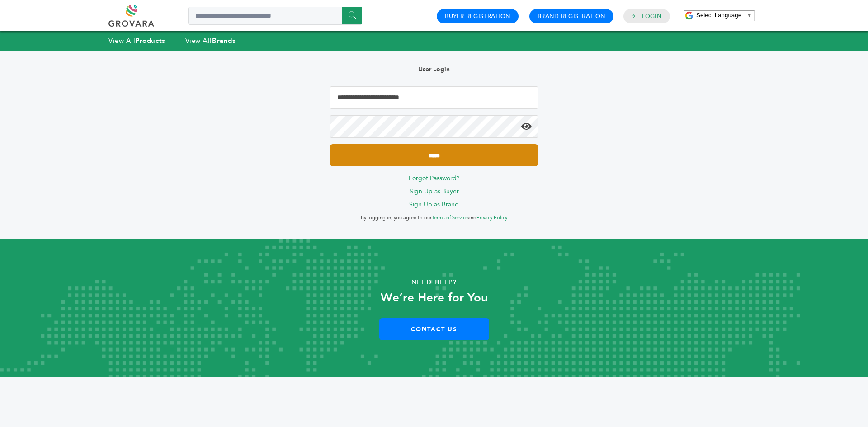  Describe the element at coordinates (491, 218) in the screenshot. I see `a: Privacy Policy` at that location.